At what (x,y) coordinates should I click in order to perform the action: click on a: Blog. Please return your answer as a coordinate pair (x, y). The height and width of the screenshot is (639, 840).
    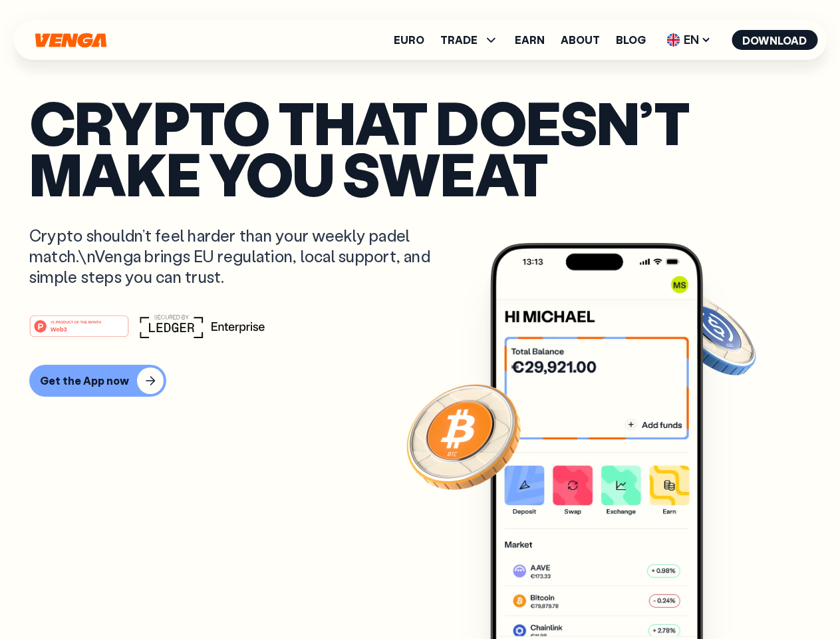
    Looking at the image, I should click on (631, 40).